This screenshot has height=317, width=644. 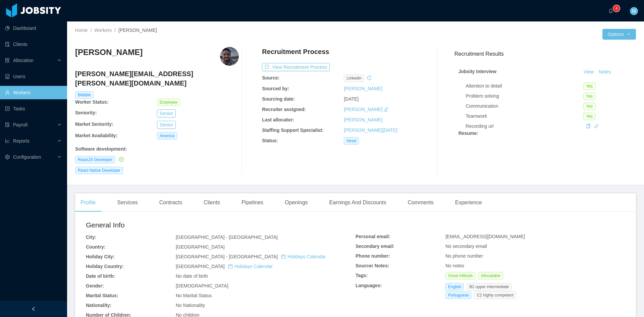 What do you see at coordinates (96, 247) in the screenshot?
I see `b: Country:` at bounding box center [96, 247].